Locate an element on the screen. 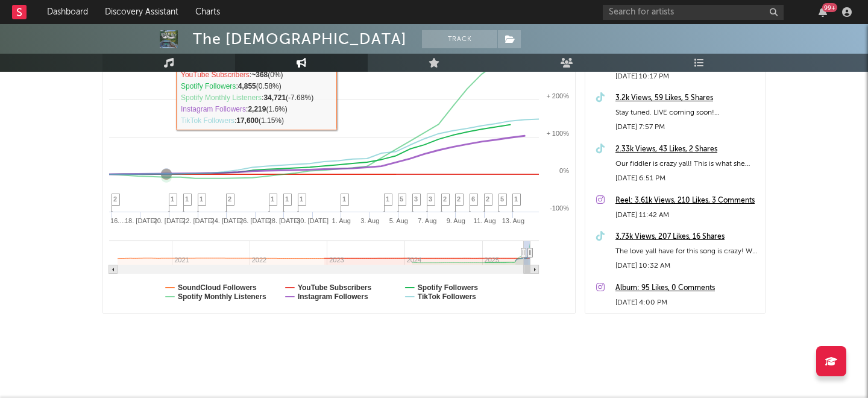 The width and height of the screenshot is (868, 398). a: 2.33k Views, 43 Likes, 2 Shares is located at coordinates (687, 150).